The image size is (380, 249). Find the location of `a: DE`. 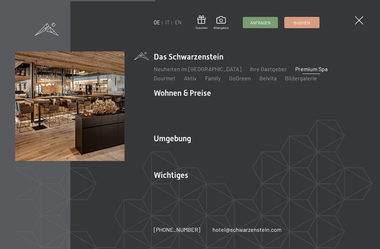

a: DE is located at coordinates (157, 22).